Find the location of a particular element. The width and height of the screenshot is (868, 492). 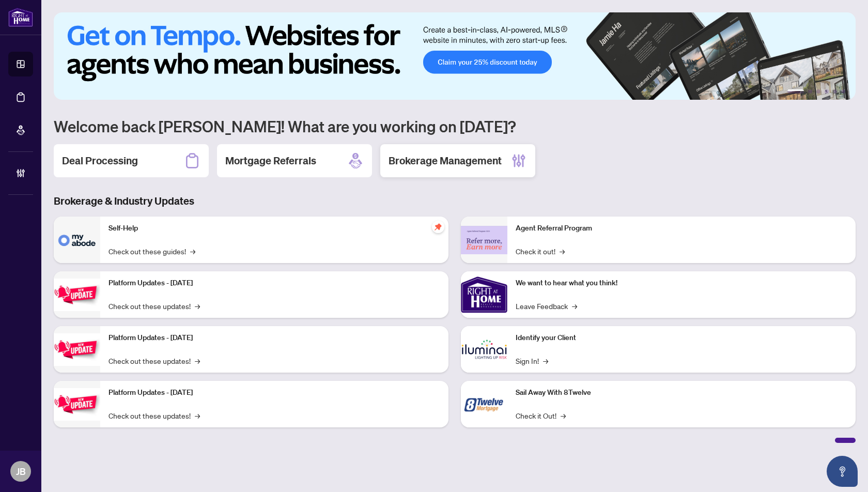

img: logo is located at coordinates (21, 17).